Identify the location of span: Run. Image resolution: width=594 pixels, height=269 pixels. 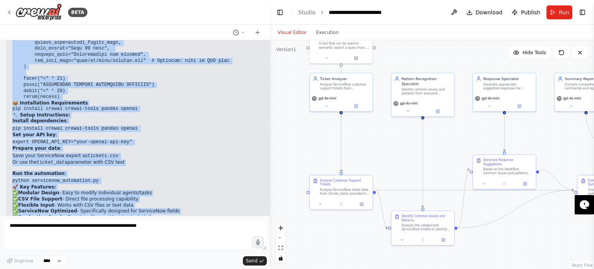
(564, 12).